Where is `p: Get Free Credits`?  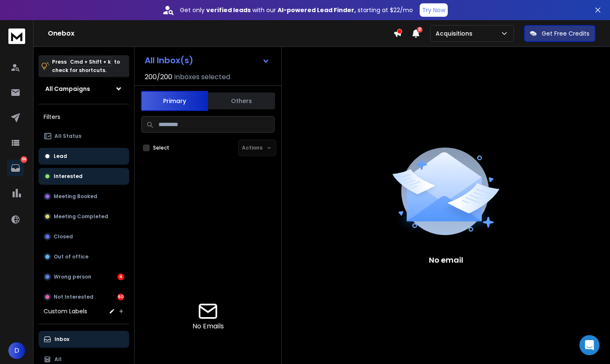 p: Get Free Credits is located at coordinates (565, 34).